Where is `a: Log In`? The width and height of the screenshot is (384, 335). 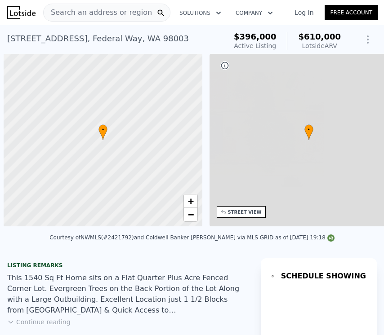
a: Log In is located at coordinates (304, 13).